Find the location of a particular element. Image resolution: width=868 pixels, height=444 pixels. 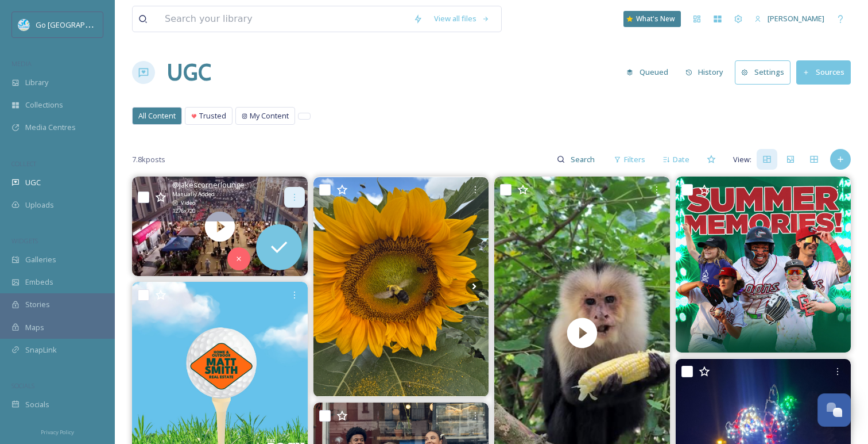

span: 7.8k posts is located at coordinates (149, 160).